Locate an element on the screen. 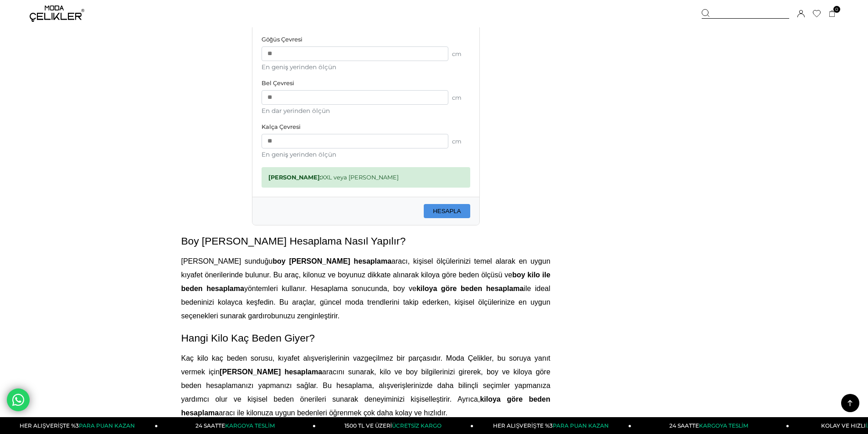 Image resolution: width=868 pixels, height=434 pixels. b: boy kilo ile beden hesaplama is located at coordinates (366, 282).